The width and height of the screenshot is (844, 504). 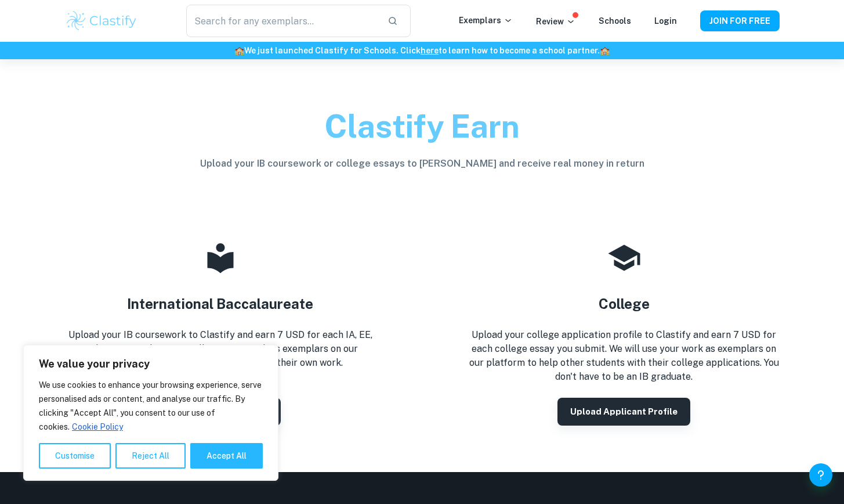 I want to click on button: Help and Feedback, so click(x=821, y=475).